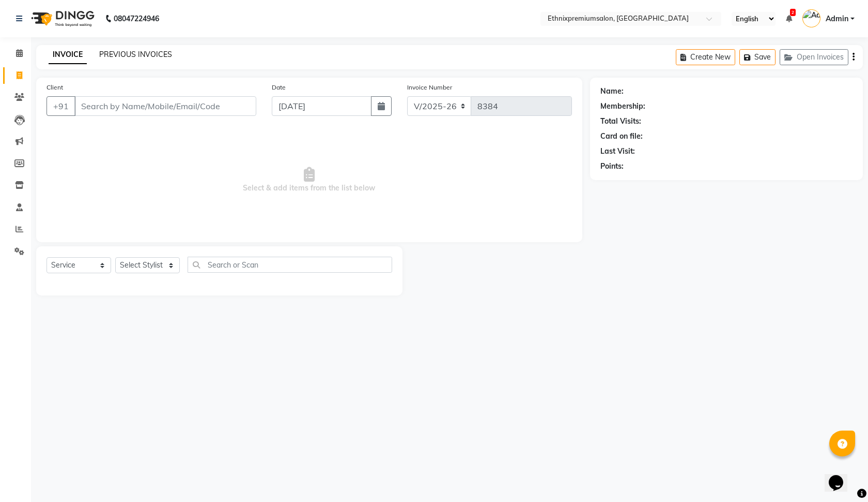 The height and width of the screenshot is (502, 868). What do you see at coordinates (309, 180) in the screenshot?
I see `span: Select & add items from the list below` at bounding box center [309, 180].